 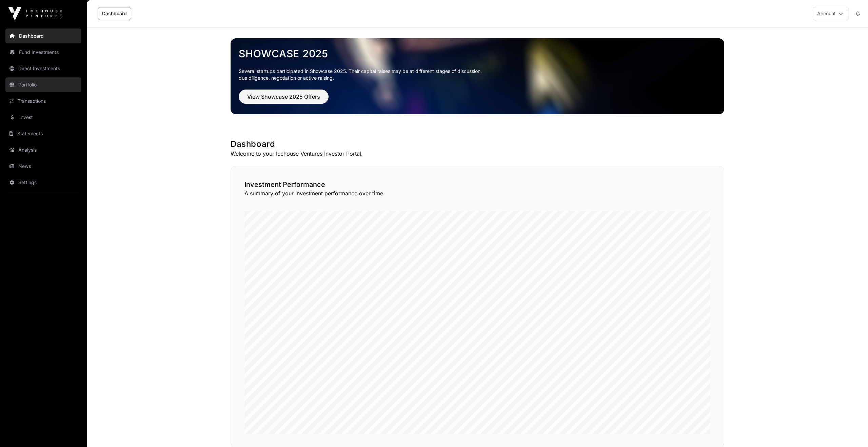 What do you see at coordinates (43, 101) in the screenshot?
I see `a: Transactions` at bounding box center [43, 101].